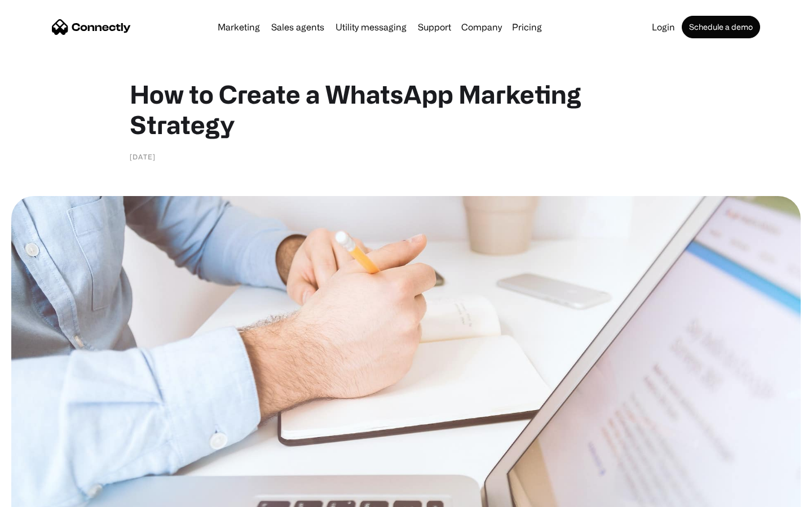 This screenshot has width=812, height=507. What do you see at coordinates (482, 27) in the screenshot?
I see `div: Company` at bounding box center [482, 27].